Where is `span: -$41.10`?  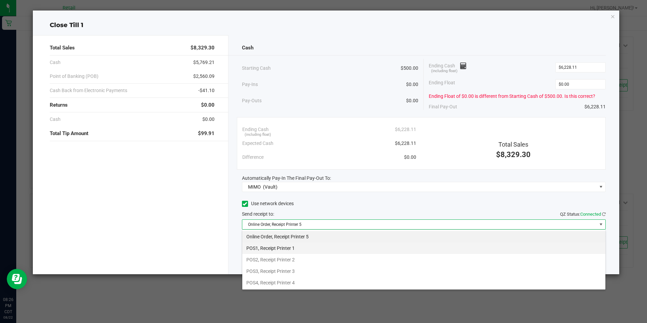
span: -$41.10 is located at coordinates (206, 90).